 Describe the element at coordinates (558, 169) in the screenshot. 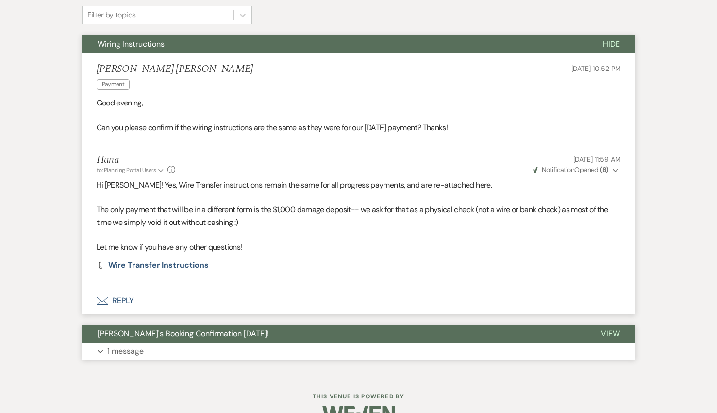

I see `span: Notification` at that location.